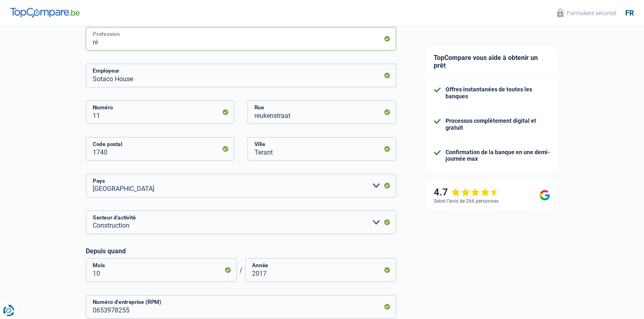  What do you see at coordinates (629, 13) in the screenshot?
I see `div: fr` at bounding box center [629, 13].